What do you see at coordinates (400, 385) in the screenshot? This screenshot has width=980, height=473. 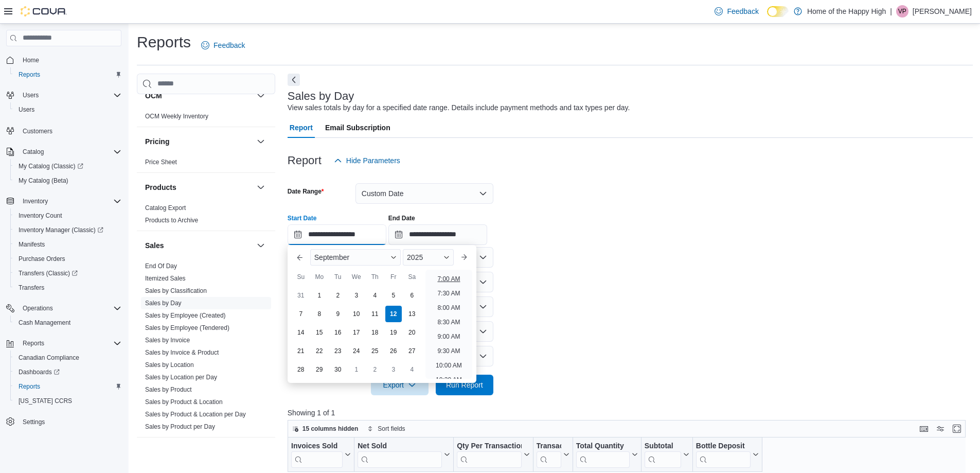 I see `span: Export` at bounding box center [400, 385].